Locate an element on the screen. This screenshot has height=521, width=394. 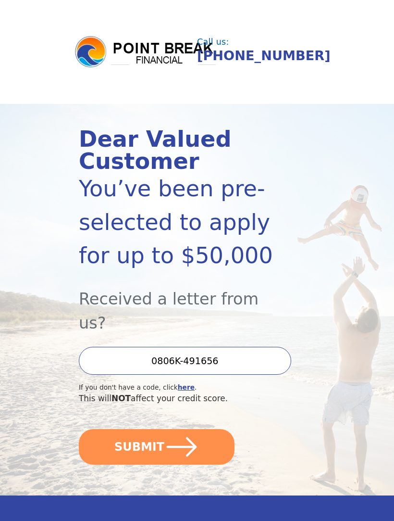
img: logo.png is located at coordinates (146, 52).